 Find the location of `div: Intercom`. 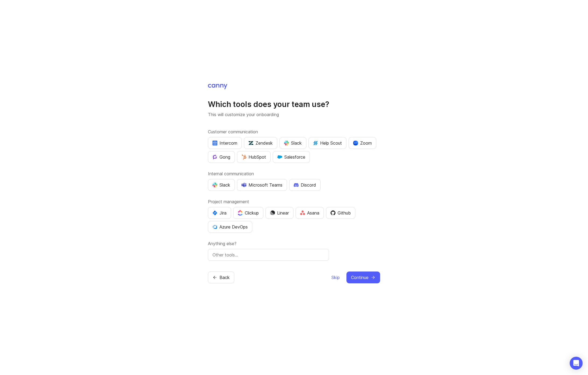

div: Intercom is located at coordinates (225, 143).